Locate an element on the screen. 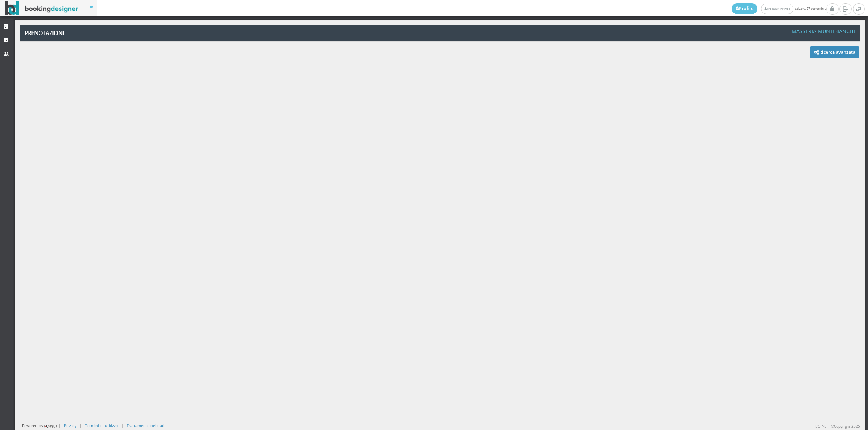 Image resolution: width=868 pixels, height=430 pixels. button: Ricerca avanzata is located at coordinates (835, 52).